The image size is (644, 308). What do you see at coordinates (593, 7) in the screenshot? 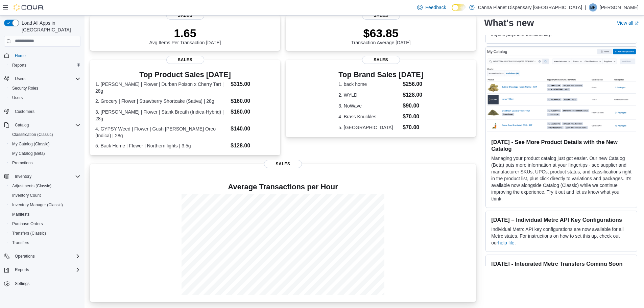
I see `div: Binal Patel` at bounding box center [593, 7].